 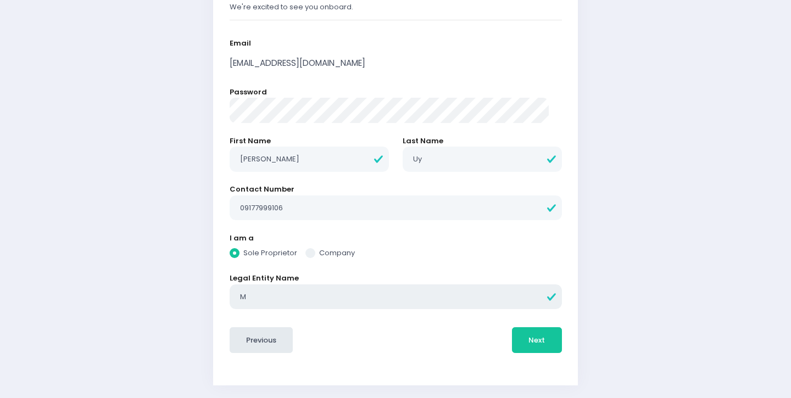 I want to click on label: Sole Proprietor, so click(x=263, y=253).